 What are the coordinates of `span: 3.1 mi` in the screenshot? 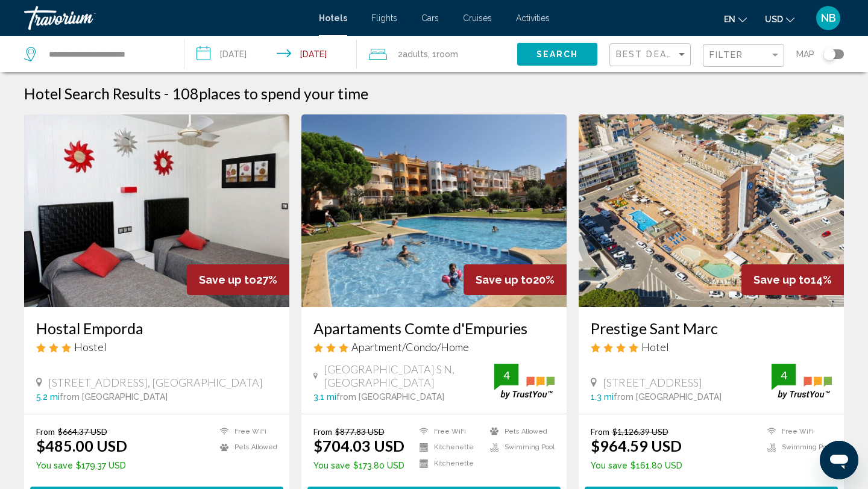 It's located at (325, 397).